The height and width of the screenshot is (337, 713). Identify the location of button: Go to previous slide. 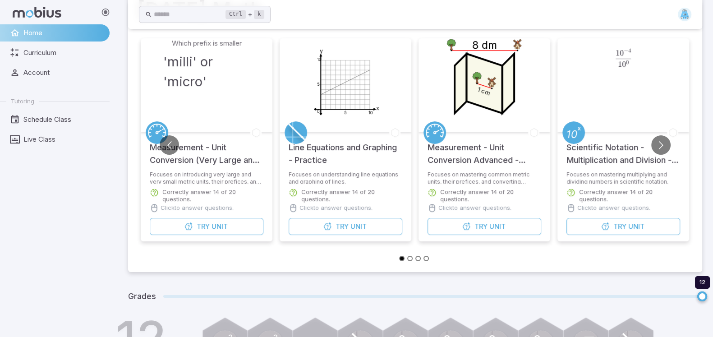
(169, 145).